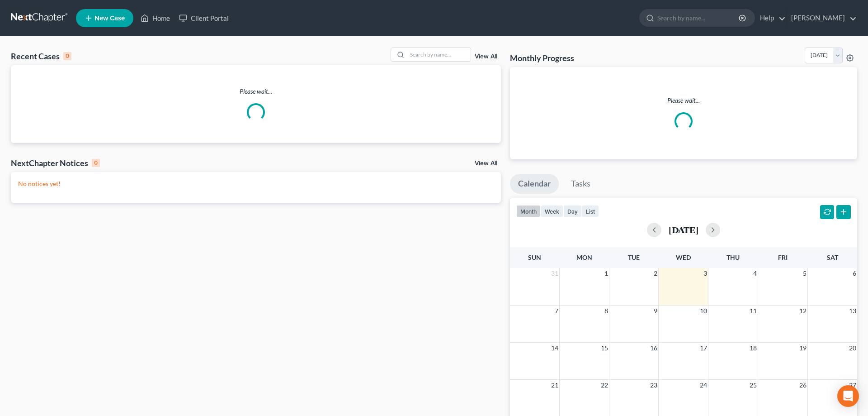 This screenshot has width=868, height=416. What do you see at coordinates (634, 257) in the screenshot?
I see `span: Tue` at bounding box center [634, 257].